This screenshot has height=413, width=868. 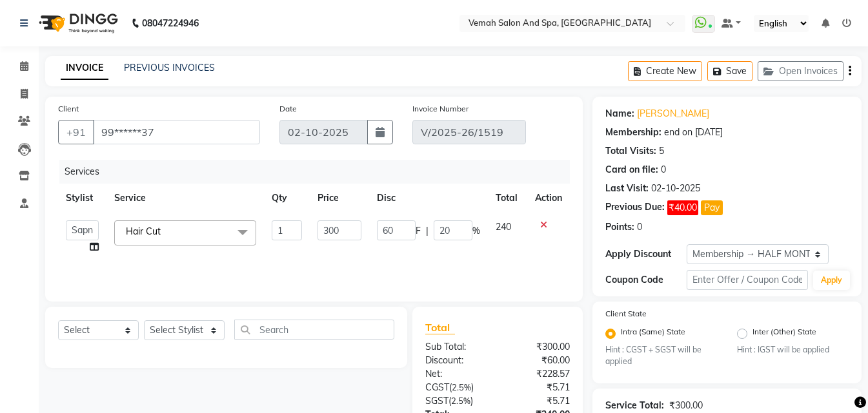 What do you see at coordinates (634, 406) in the screenshot?
I see `div: Service Total:` at bounding box center [634, 406].